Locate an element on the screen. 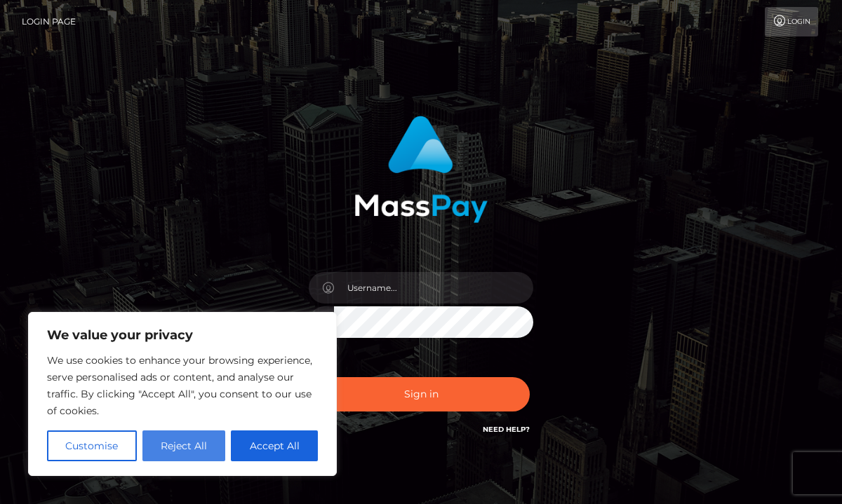  a: Need Help? is located at coordinates (506, 429).